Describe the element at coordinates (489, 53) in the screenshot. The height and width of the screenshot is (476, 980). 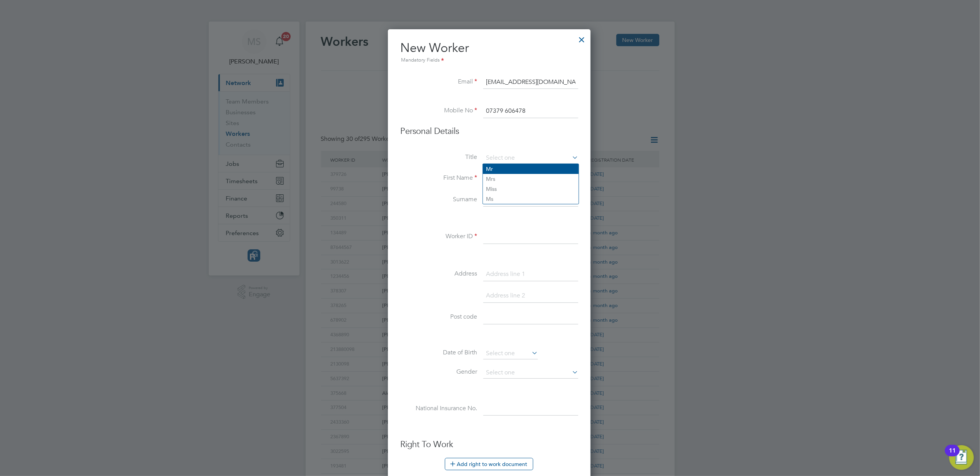
I see `h2: New Worker` at that location.